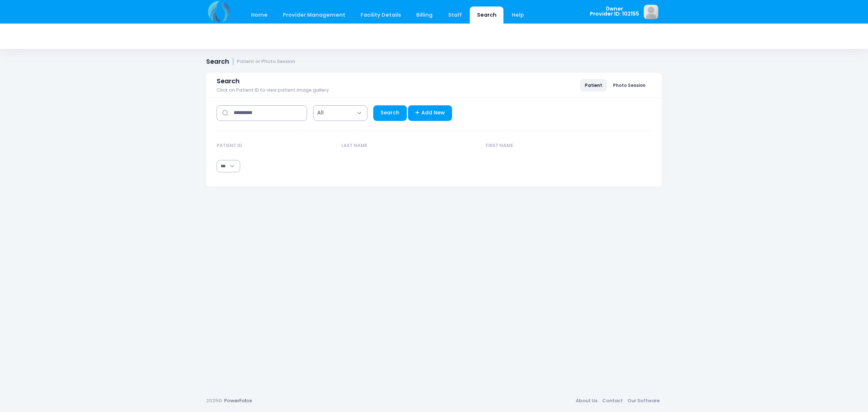 This screenshot has width=868, height=412. What do you see at coordinates (615, 11) in the screenshot?
I see `span: 0wner Provider ID: 102155` at bounding box center [615, 11].